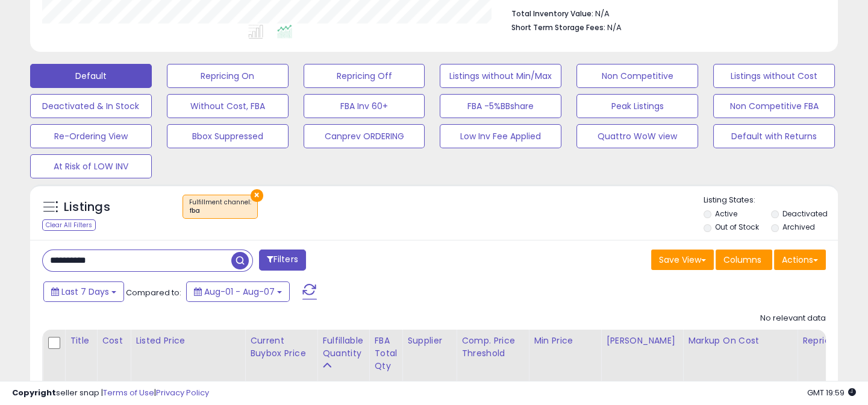 The image size is (868, 405). Describe the element at coordinates (740, 360) in the screenshot. I see `th: The percentage added to the cost of goods (COGS) that forms the calculator for Min & Max prices.` at that location.